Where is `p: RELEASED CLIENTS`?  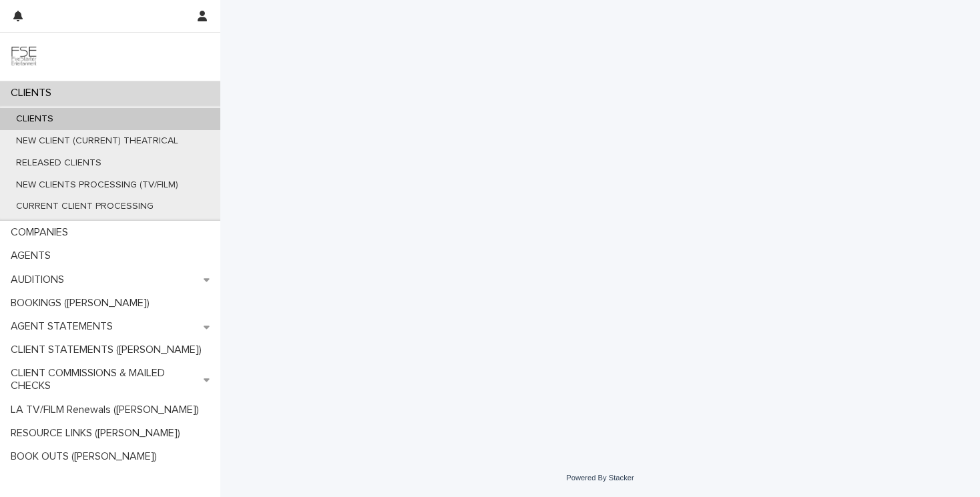
p: RELEASED CLIENTS is located at coordinates (59, 163).